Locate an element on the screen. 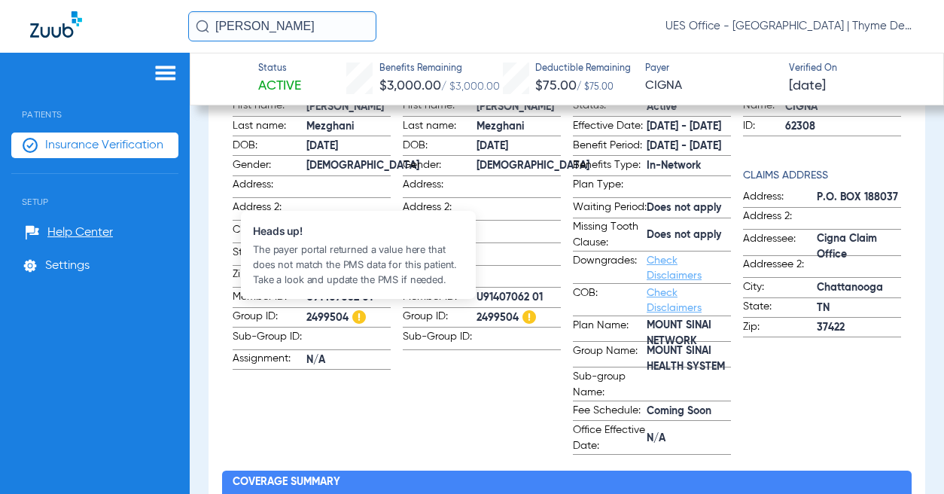  div: The payer portal returned a value here that does not match the PMS data for this patient. Take a ... is located at coordinates (358, 264).